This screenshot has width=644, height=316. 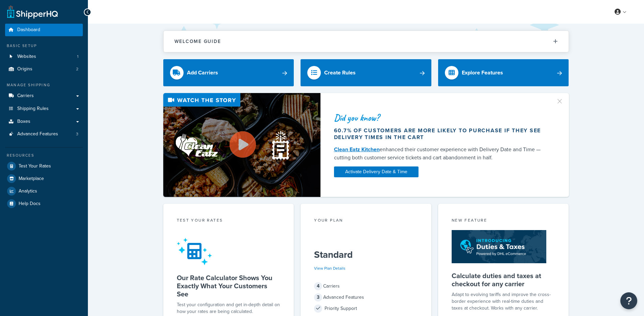 What do you see at coordinates (44, 69) in the screenshot?
I see `a: Origins2` at bounding box center [44, 69].